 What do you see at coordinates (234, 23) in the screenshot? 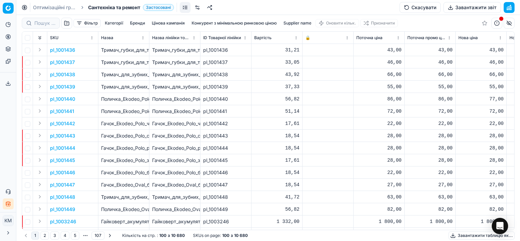
I see `button: Конкурент з мінімальною ринковою ціною` at bounding box center [234, 23].